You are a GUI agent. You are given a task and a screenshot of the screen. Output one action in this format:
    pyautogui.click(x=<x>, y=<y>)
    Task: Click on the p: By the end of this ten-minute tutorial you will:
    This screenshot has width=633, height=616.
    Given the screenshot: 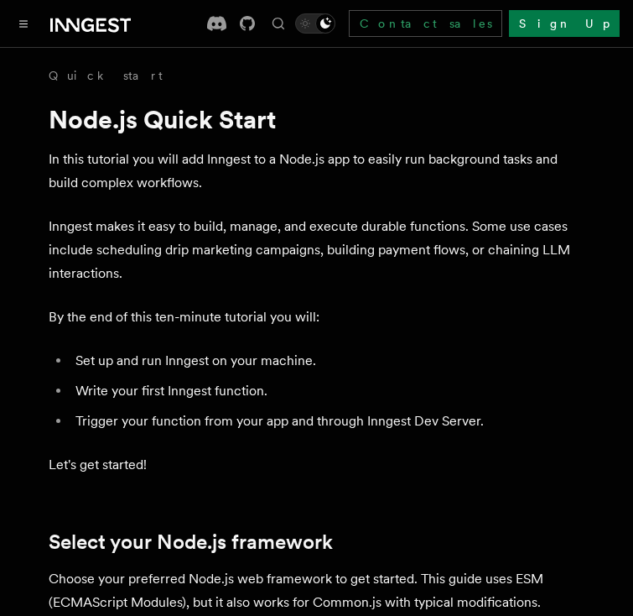 What is the action you would take?
    pyautogui.click(x=317, y=317)
    